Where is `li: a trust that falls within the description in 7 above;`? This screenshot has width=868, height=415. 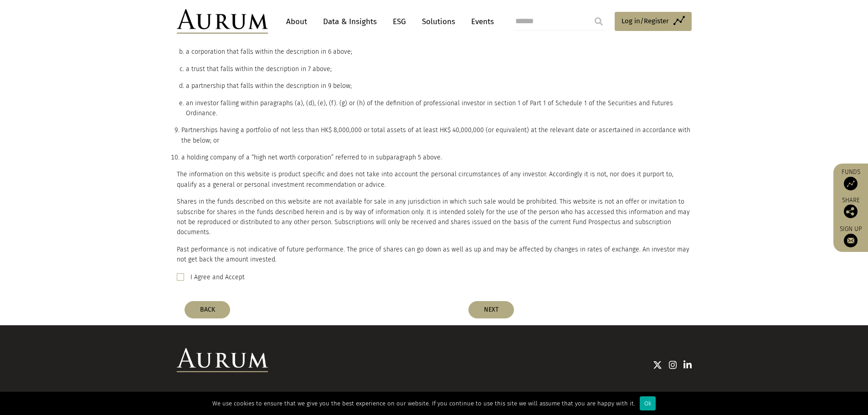 li: a trust that falls within the description in 7 above; is located at coordinates (439, 69).